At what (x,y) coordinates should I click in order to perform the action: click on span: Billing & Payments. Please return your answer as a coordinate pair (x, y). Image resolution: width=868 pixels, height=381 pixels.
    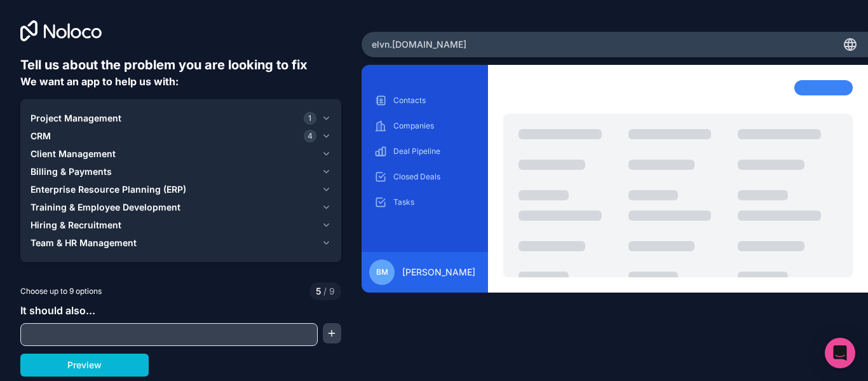
    Looking at the image, I should click on (71, 172).